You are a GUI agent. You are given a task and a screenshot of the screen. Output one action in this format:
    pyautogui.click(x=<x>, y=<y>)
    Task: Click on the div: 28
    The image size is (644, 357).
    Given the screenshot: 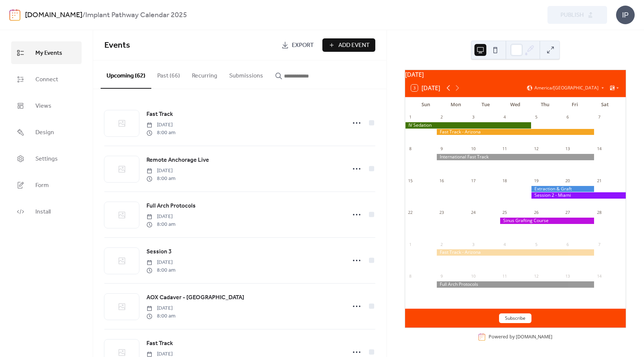 What is the action you would take?
    pyautogui.click(x=599, y=213)
    